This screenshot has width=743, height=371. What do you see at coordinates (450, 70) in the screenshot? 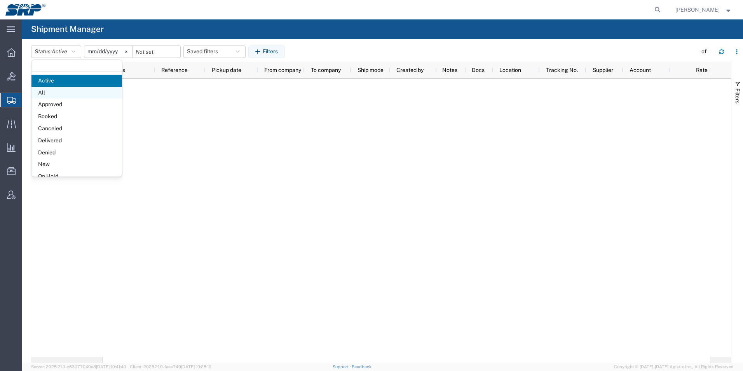
I see `span: Notes` at bounding box center [450, 70].